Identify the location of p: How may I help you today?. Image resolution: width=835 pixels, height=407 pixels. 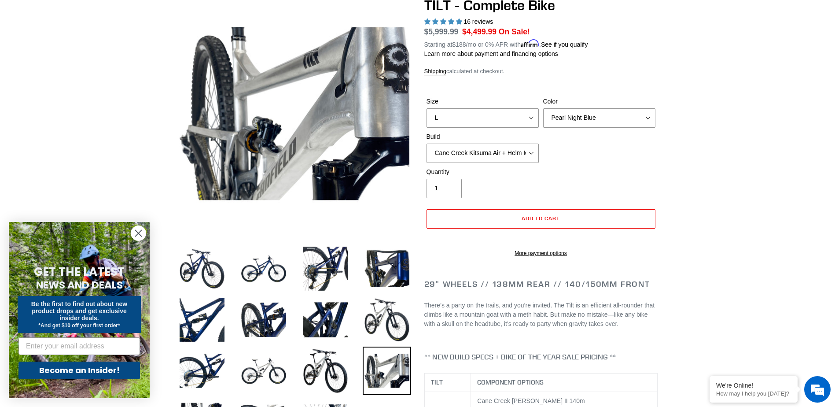
(754, 393).